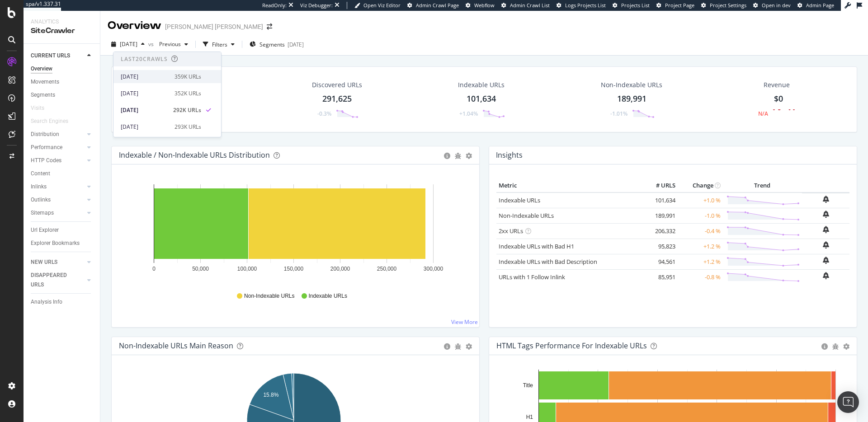 This screenshot has width=868, height=422. What do you see at coordinates (42, 108) in the screenshot?
I see `a: Visits` at bounding box center [42, 108].